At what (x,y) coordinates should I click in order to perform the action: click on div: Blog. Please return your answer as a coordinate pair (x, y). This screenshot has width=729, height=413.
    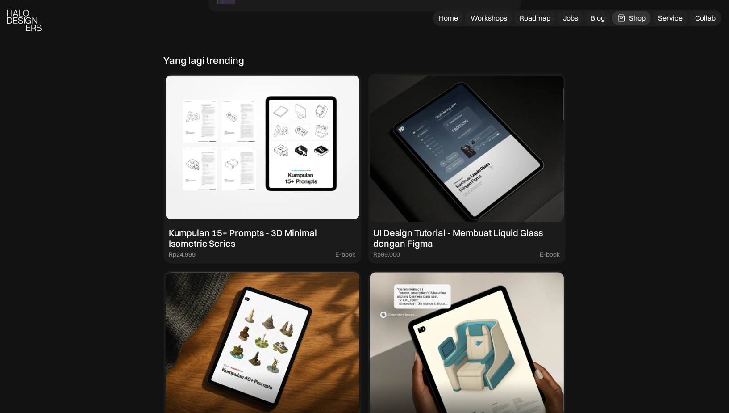
    Looking at the image, I should click on (598, 18).